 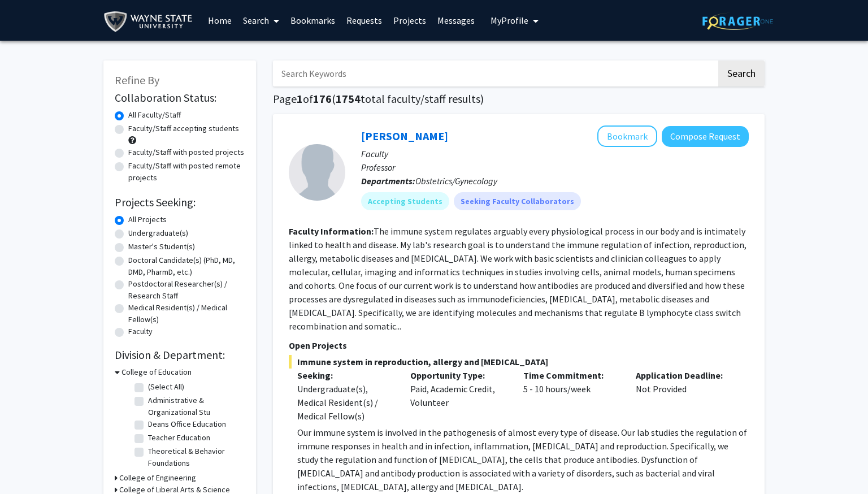 I want to click on h2: Projects Seeking:, so click(x=180, y=202).